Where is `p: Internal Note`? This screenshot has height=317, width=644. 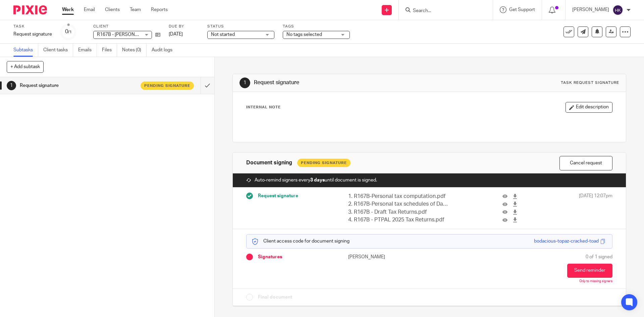
p: Internal Note is located at coordinates (263, 108).